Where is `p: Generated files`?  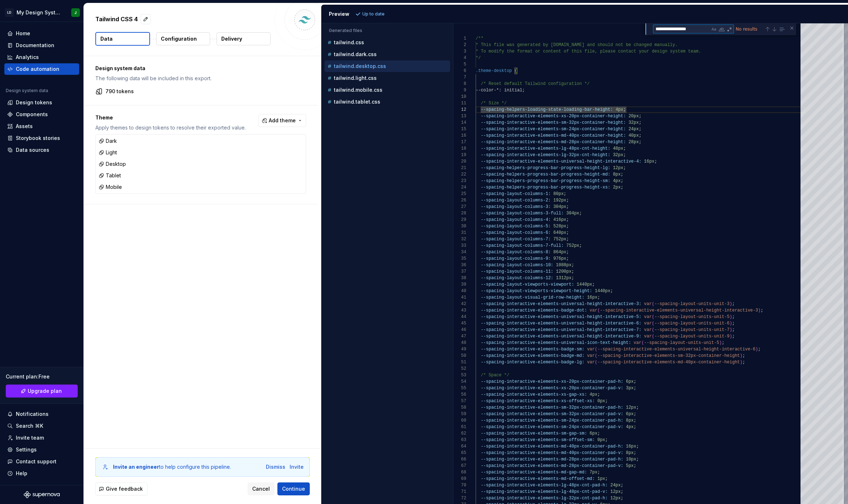 p: Generated files is located at coordinates (387, 30).